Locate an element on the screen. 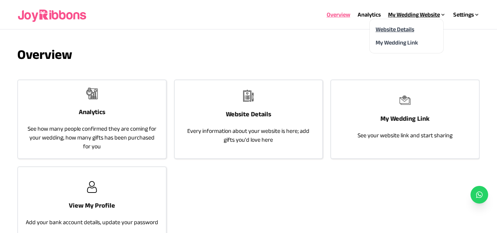 The image size is (497, 233). h3: My Wedding Link is located at coordinates (405, 118).